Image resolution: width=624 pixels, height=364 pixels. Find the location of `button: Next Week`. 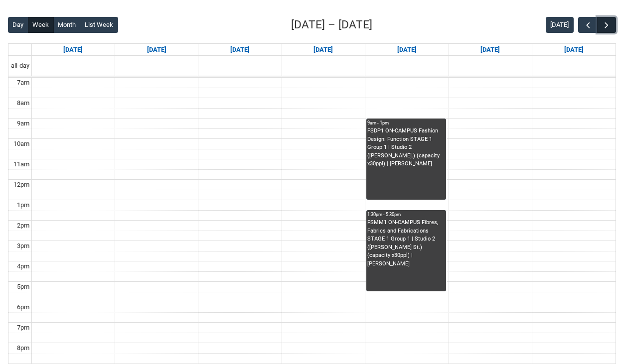

button: Next Week is located at coordinates (607, 25).